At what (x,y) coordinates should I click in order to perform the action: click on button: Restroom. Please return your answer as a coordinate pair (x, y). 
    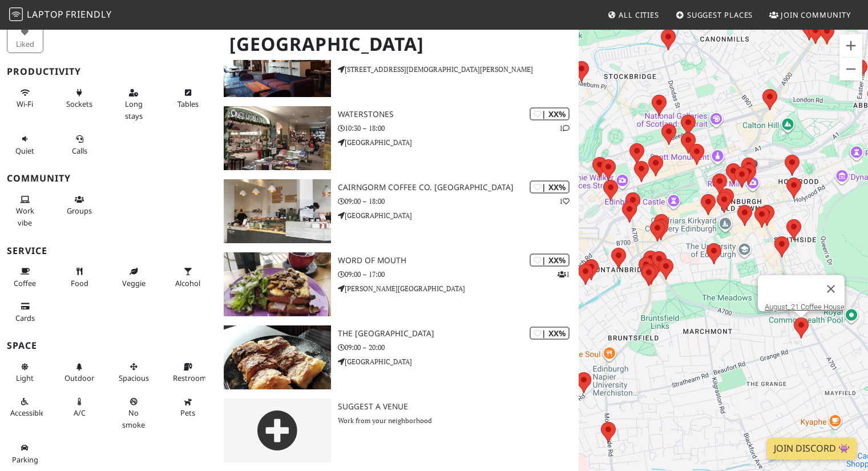
    Looking at the image, I should click on (188, 373).